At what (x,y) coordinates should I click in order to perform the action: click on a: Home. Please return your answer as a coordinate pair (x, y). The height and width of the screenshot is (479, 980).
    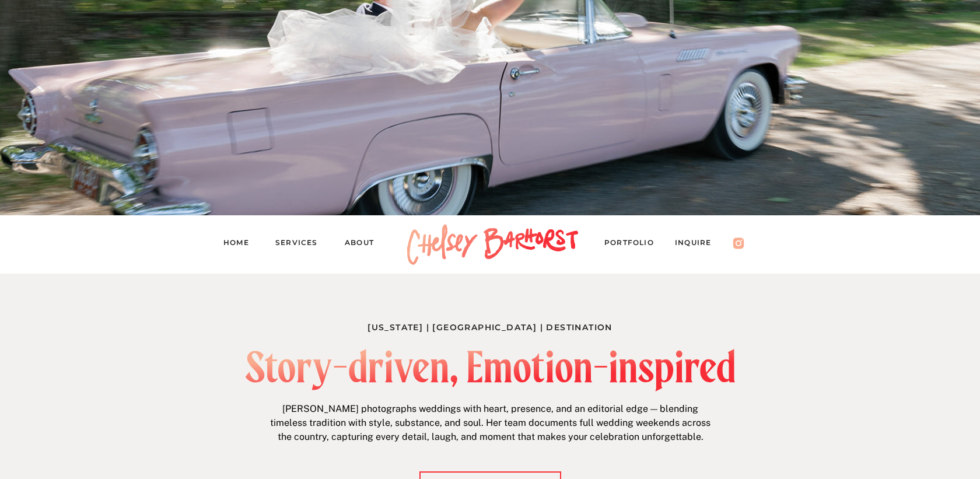
    Looking at the image, I should click on (241, 245).